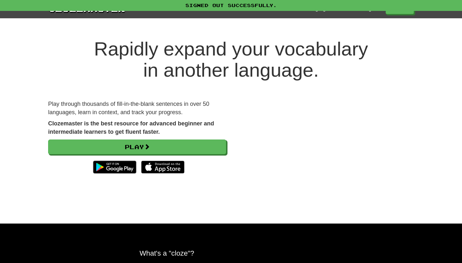 The width and height of the screenshot is (462, 263). I want to click on strong: Clozemaster is the best resource for advanced beginner and intermediate learners to get fluent fa..., so click(131, 128).